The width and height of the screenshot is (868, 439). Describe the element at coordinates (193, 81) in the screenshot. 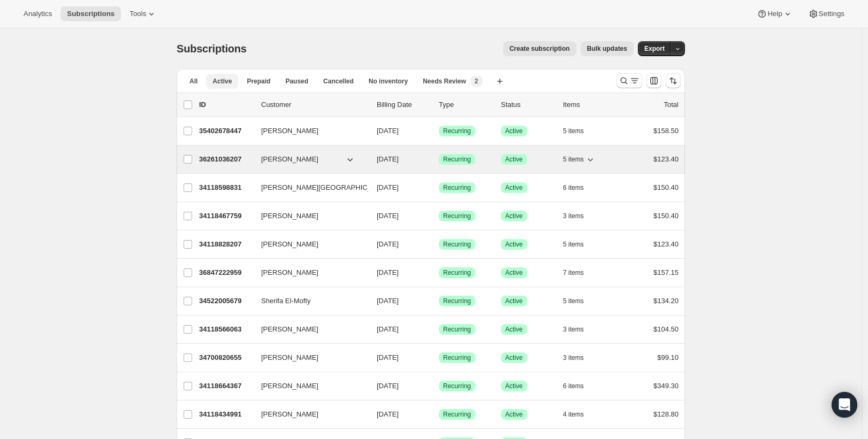

I see `span: All` at that location.